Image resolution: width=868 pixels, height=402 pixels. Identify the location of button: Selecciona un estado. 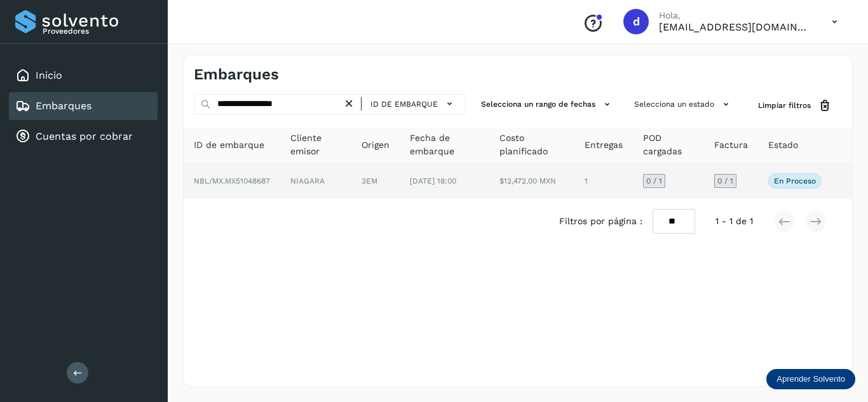
(683, 104).